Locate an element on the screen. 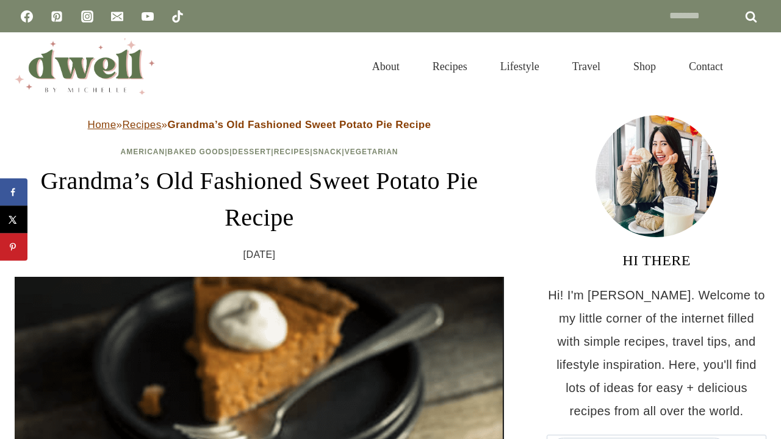 This screenshot has height=439, width=781. a: Dessert is located at coordinates (252, 152).